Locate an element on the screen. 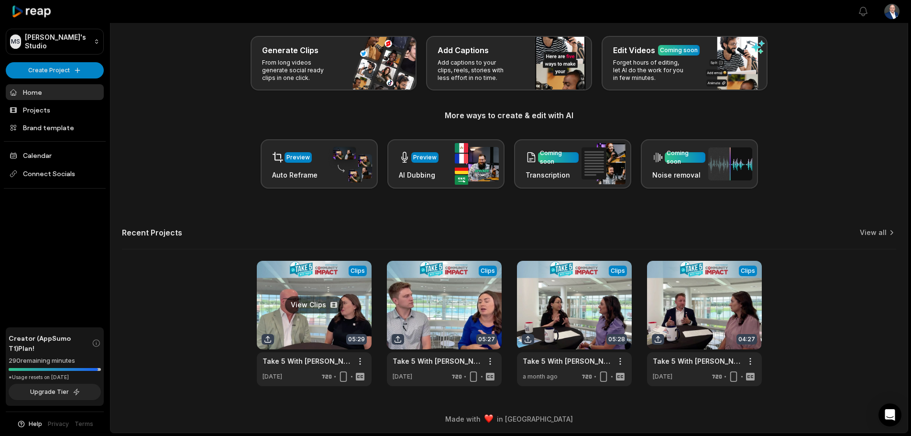 Image resolution: width=911 pixels, height=436 pixels. p: From long videos generate social ready clips in one click. is located at coordinates (299, 70).